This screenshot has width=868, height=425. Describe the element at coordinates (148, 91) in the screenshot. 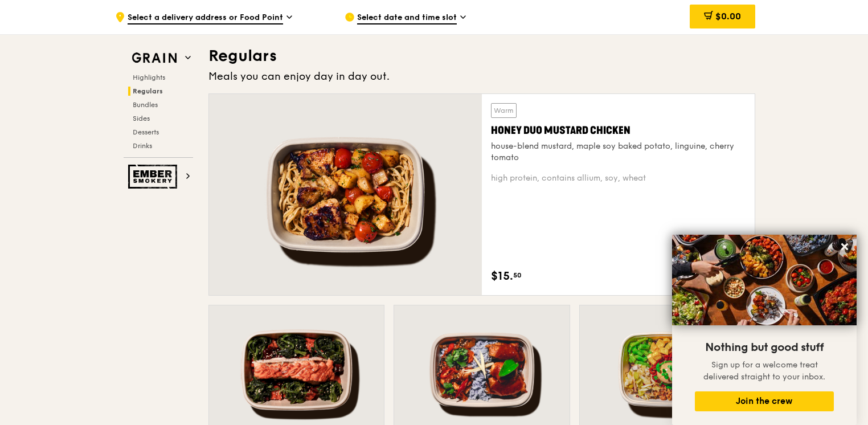

I see `span: Regulars` at that location.